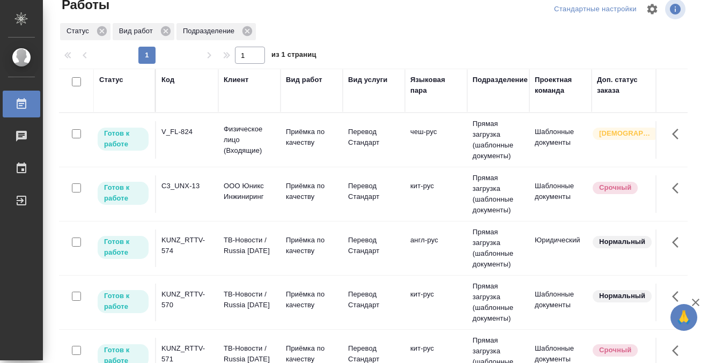 This screenshot has height=363, width=708. Describe the element at coordinates (79, 31) in the screenshot. I see `p: Статус` at that location.